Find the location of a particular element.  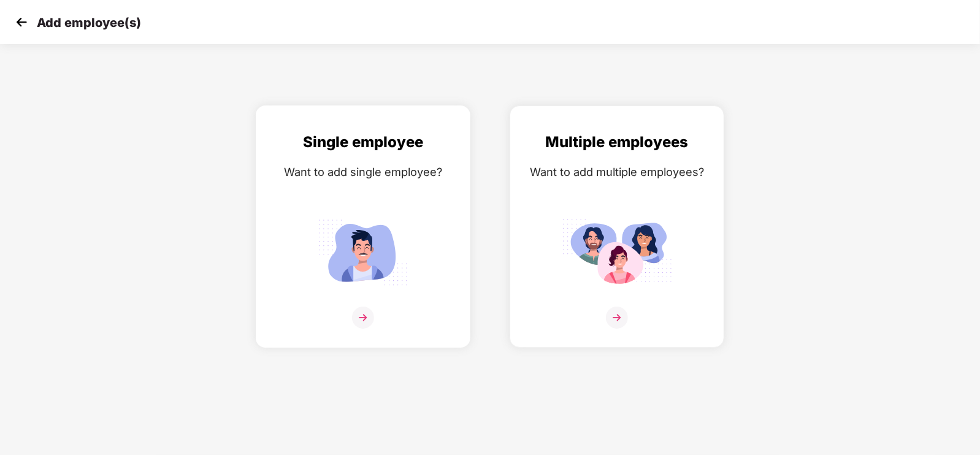

img: svg+xml;base64,PHN2ZyB4bWxucz0iaHR0cDovL3d3dy53My5vcmcvMjAwMC9zdmciIGlkPSJTaW5nbGVfZW1wbG95ZWUiIH... is located at coordinates (363, 252).